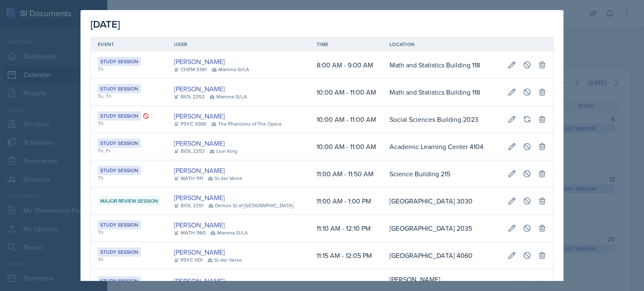 This screenshot has height=291, width=644. What do you see at coordinates (129, 44) in the screenshot?
I see `th: Event` at bounding box center [129, 44].